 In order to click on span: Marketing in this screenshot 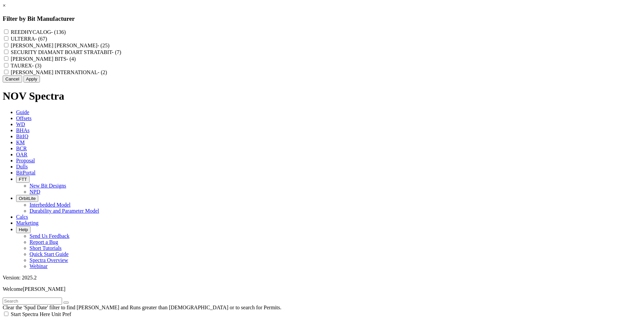, I will do `click(27, 223)`.